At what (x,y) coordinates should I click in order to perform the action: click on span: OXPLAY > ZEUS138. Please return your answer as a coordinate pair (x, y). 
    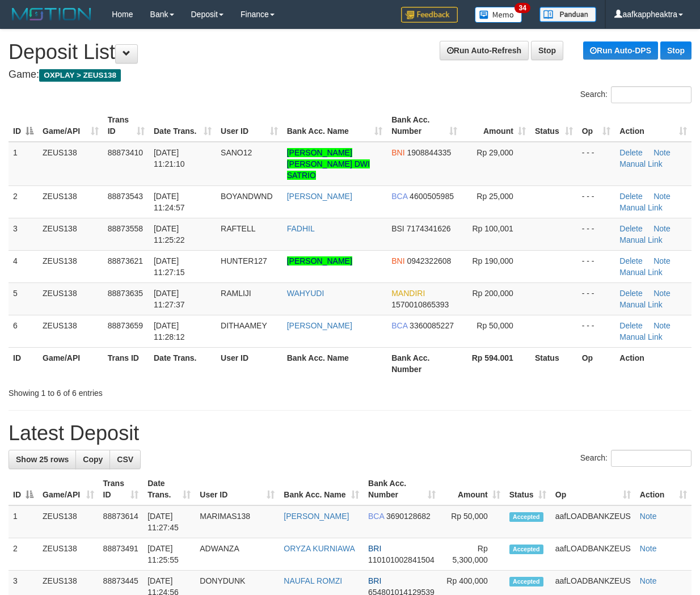
    Looking at the image, I should click on (80, 76).